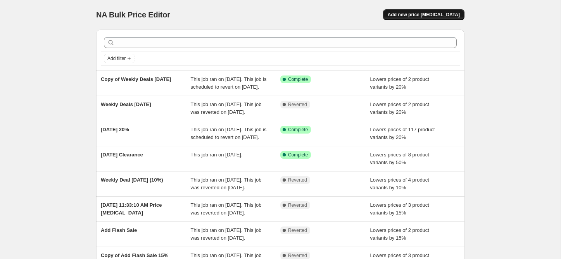 Image resolution: width=561 pixels, height=259 pixels. I want to click on span: Add filter, so click(116, 59).